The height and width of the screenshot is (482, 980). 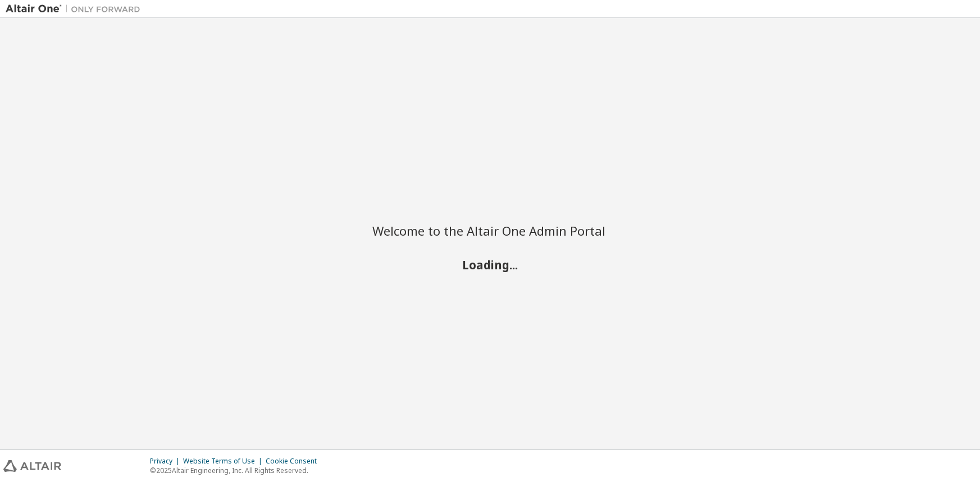 What do you see at coordinates (224, 461) in the screenshot?
I see `div: Website Terms of Use` at bounding box center [224, 461].